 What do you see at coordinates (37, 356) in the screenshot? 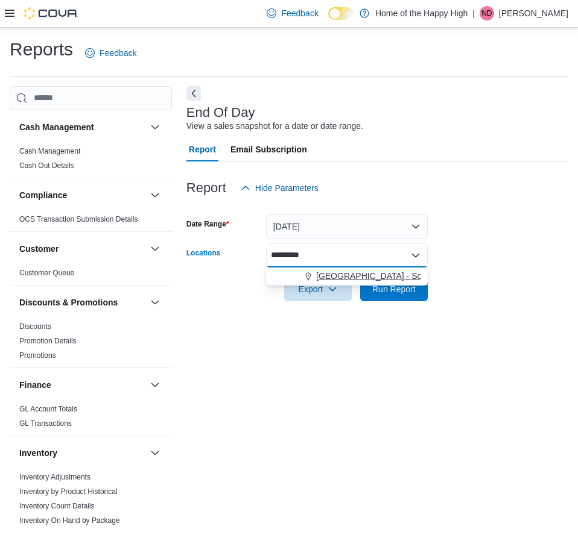
I see `span: Promotions` at bounding box center [37, 356].